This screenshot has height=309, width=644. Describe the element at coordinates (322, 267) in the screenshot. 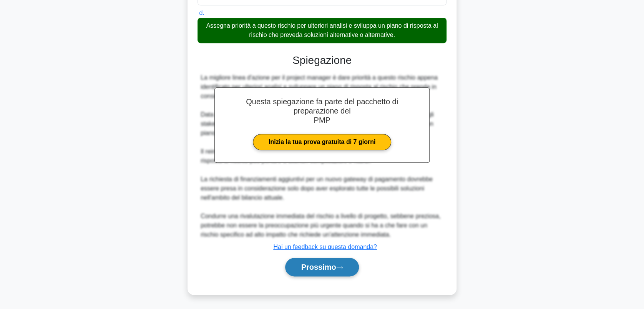

I see `button: Prossimo` at that location.